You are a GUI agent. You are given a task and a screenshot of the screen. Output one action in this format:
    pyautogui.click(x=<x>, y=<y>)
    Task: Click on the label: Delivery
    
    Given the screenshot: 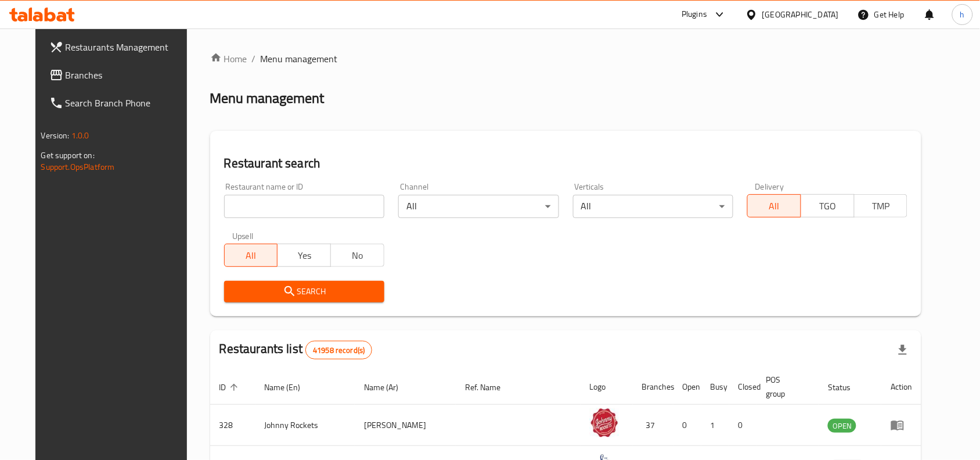 What is the action you would take?
    pyautogui.click(x=770, y=187)
    